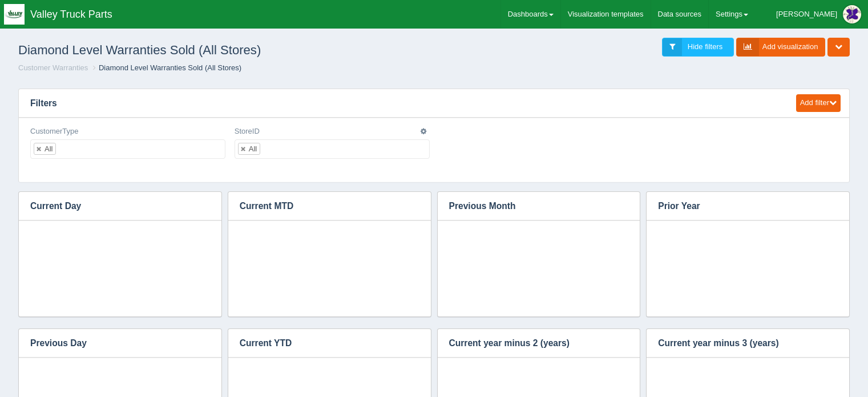 The width and height of the screenshot is (868, 397). Describe the element at coordinates (781, 46) in the screenshot. I see `a: Add visualization` at that location.